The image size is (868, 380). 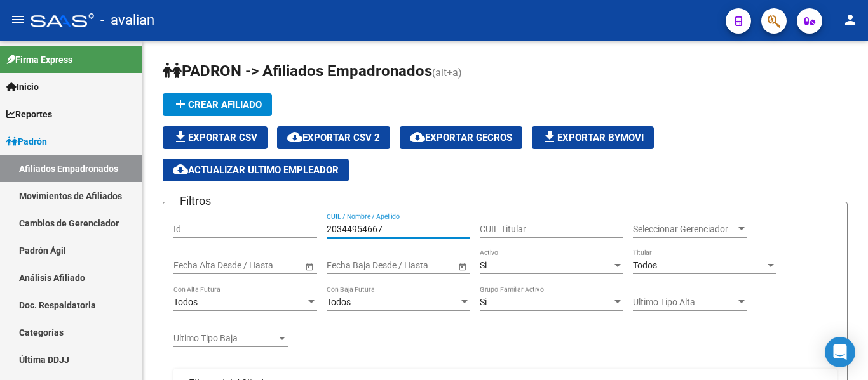 I want to click on span: Seleccionar Gerenciador, so click(x=684, y=230).